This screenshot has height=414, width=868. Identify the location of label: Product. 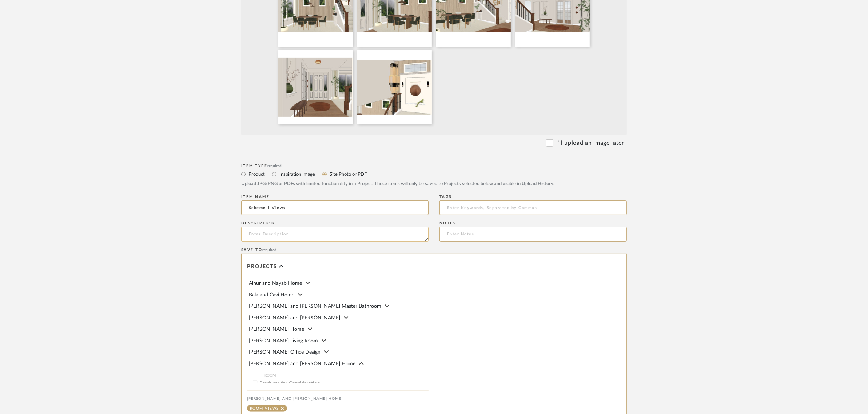
(256, 174).